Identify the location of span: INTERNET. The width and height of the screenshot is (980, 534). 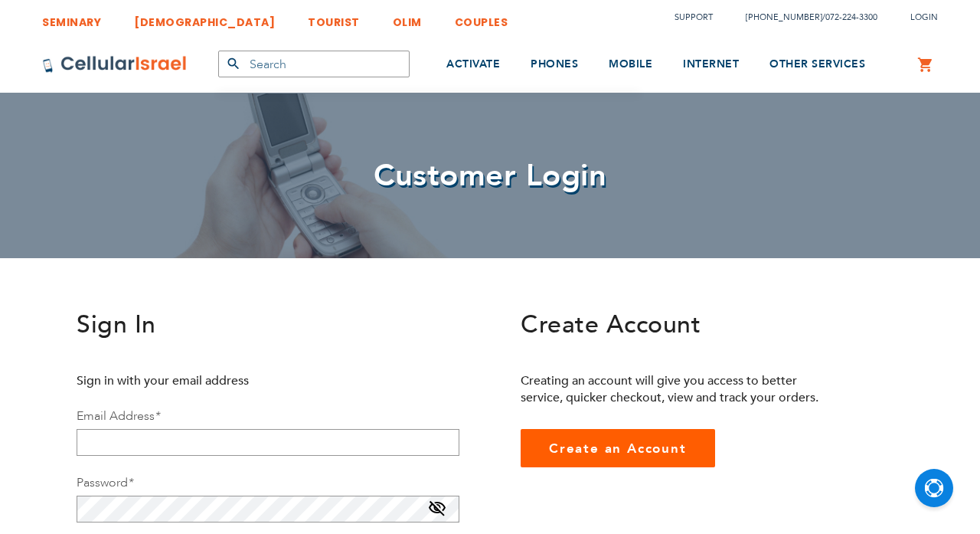
(710, 64).